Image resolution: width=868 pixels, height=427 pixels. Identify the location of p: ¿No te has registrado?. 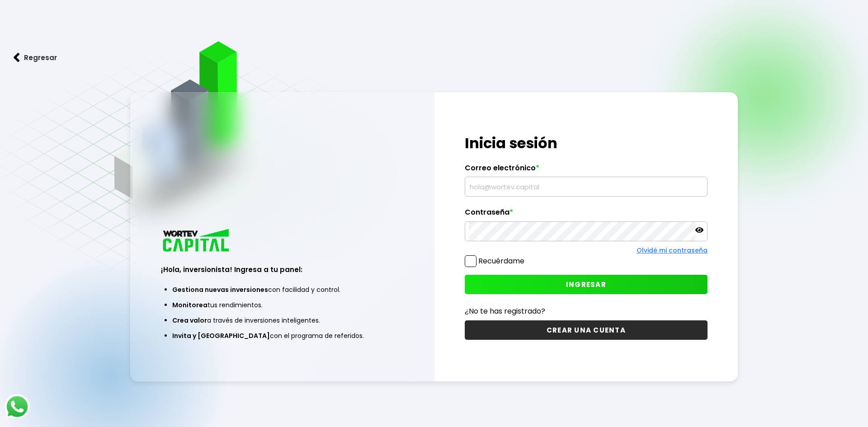
(586, 312).